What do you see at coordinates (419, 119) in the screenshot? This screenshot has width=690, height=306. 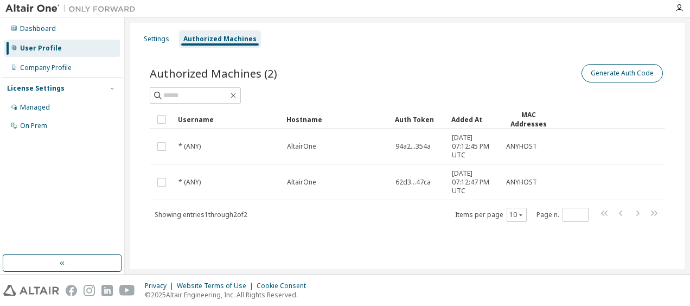 I see `div: Auth Token` at bounding box center [419, 119].